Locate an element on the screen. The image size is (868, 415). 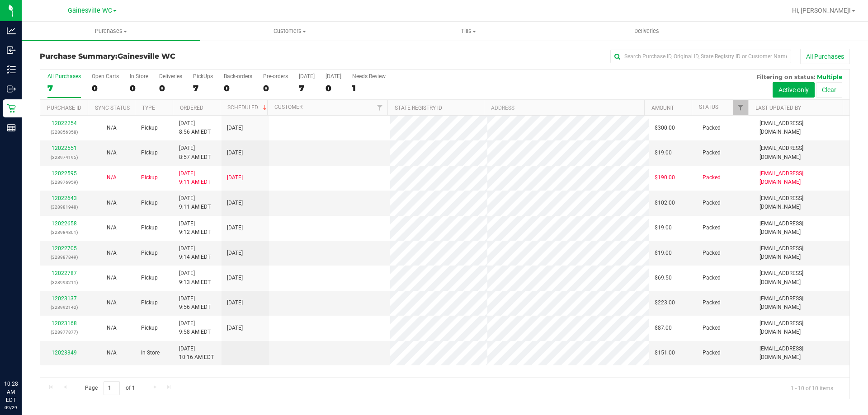
span: Multiple is located at coordinates (829, 76).